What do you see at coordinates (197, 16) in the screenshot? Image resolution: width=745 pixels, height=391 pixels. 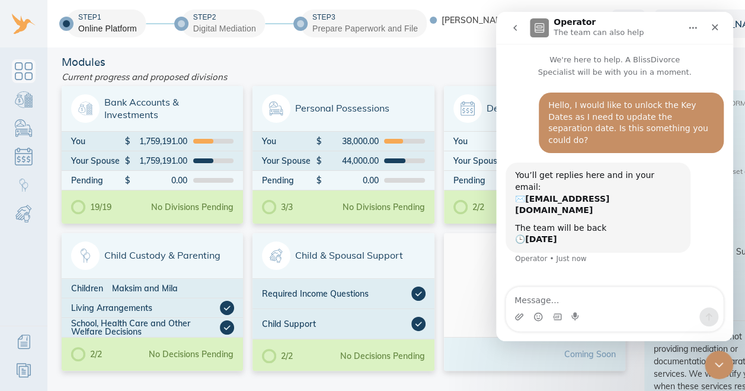 I see `button: Home` at bounding box center [197, 16].